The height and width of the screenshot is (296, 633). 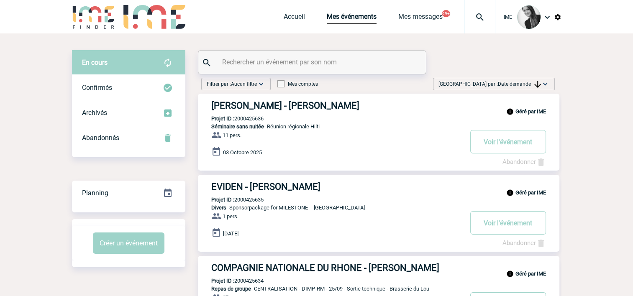 What do you see at coordinates (232, 135) in the screenshot?
I see `span: 11 pers.` at bounding box center [232, 135].